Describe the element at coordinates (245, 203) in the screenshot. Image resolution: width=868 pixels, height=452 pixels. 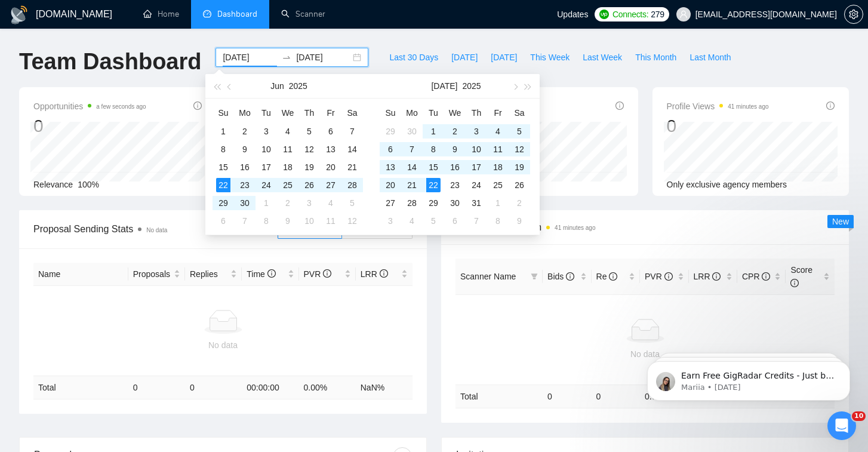
I see `td: 2025-06-30` at that location.